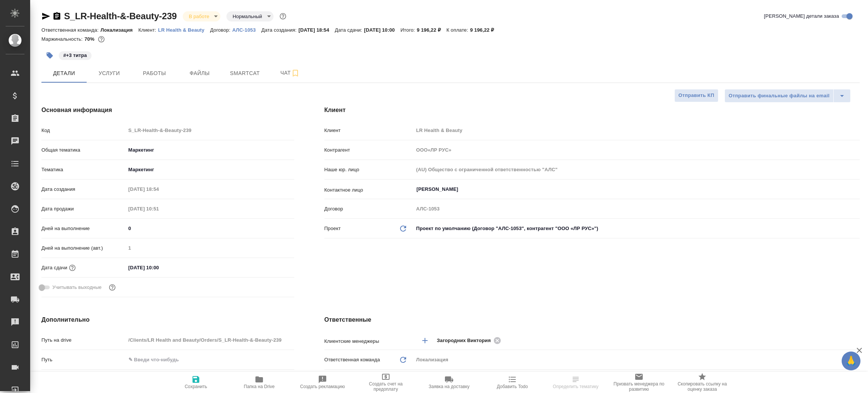 Image resolution: width=868 pixels, height=393 pixels. Describe the element at coordinates (696, 95) in the screenshot. I see `button: Отправить КП` at that location.